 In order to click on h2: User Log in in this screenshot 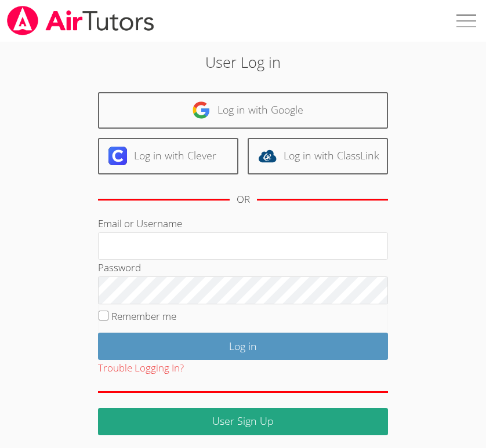, I will do `click(242, 62)`.